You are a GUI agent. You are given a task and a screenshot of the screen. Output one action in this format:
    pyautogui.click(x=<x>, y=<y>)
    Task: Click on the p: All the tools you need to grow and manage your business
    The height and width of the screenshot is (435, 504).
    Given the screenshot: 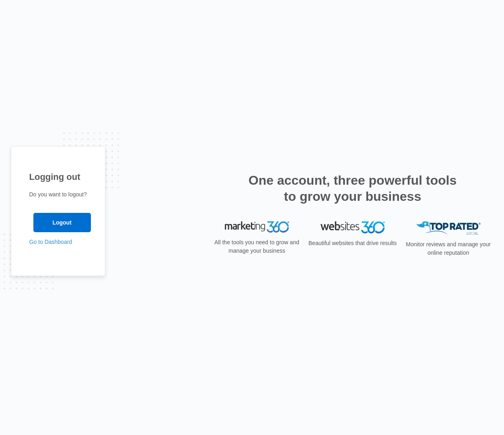 What is the action you would take?
    pyautogui.click(x=257, y=247)
    